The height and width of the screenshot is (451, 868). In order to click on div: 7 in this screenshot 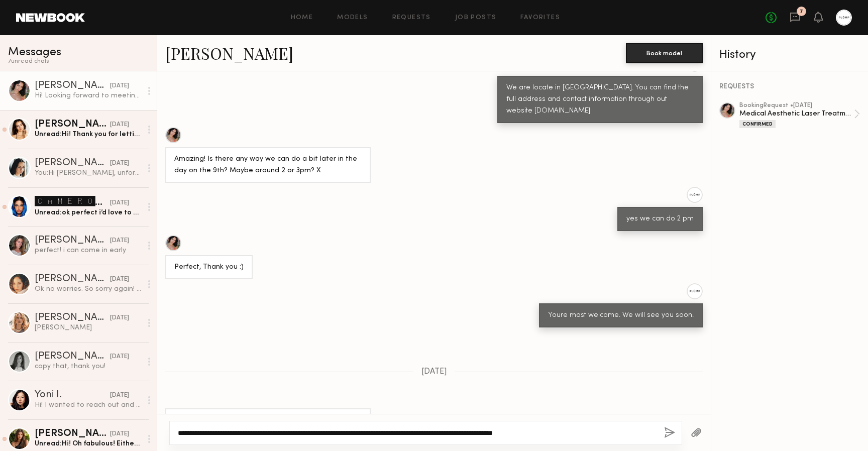, I will do `click(801, 12)`.